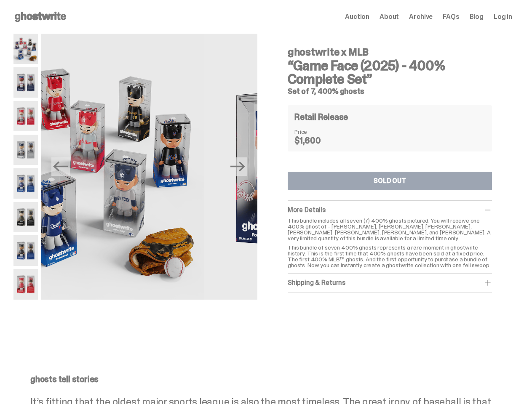  I want to click on button: Next, so click(238, 167).